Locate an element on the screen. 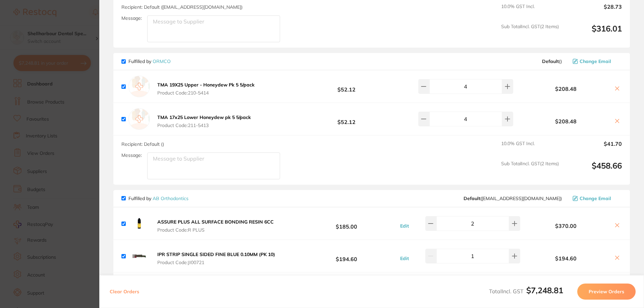  span: Product Code: 210-5414 is located at coordinates (206, 93).